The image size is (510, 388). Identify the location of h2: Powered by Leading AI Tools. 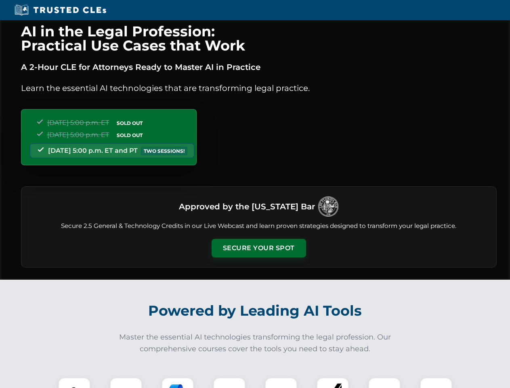
(255, 311).